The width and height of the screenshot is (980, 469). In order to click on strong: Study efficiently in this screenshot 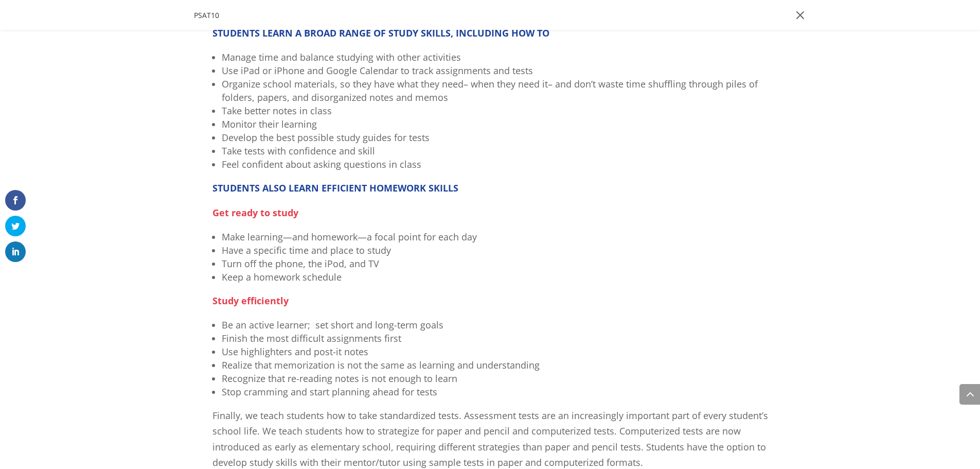, I will do `click(251, 301)`.